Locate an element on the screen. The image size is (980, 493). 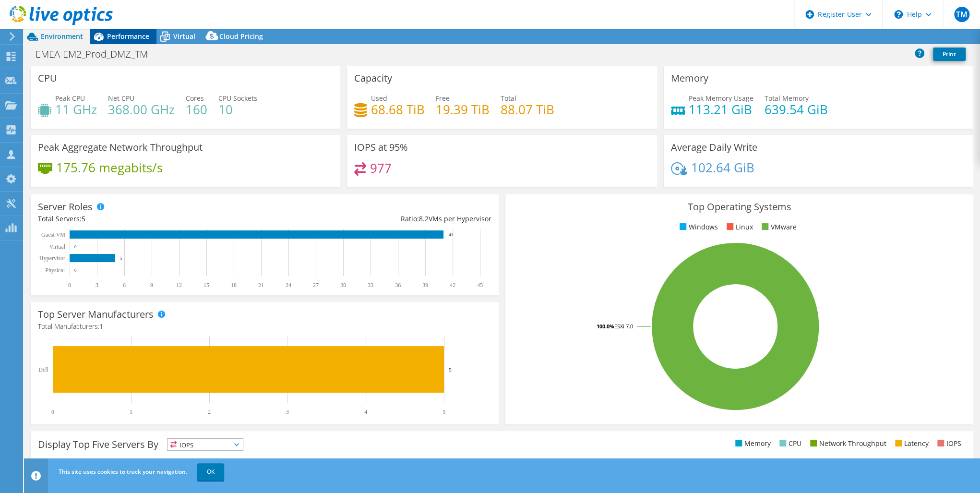
h4: 68.68 TiB is located at coordinates (398, 110).